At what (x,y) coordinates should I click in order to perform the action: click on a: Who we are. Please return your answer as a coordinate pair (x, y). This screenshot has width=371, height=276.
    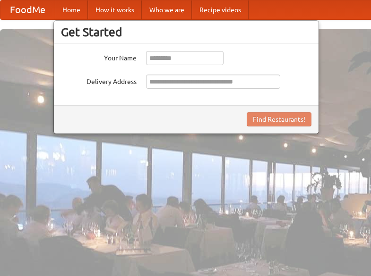
    Looking at the image, I should click on (167, 10).